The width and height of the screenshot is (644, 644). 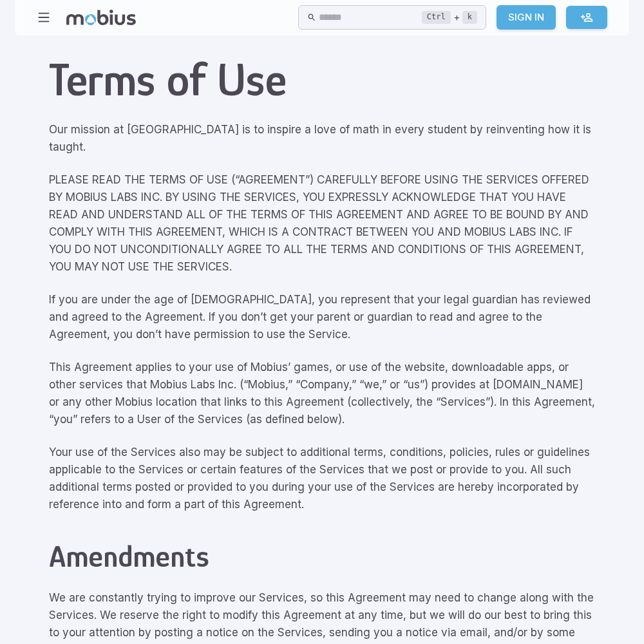 I want to click on p: Your use of the Services also may be subject to additional terms, conditions, policies, rules or ..., so click(x=322, y=479).